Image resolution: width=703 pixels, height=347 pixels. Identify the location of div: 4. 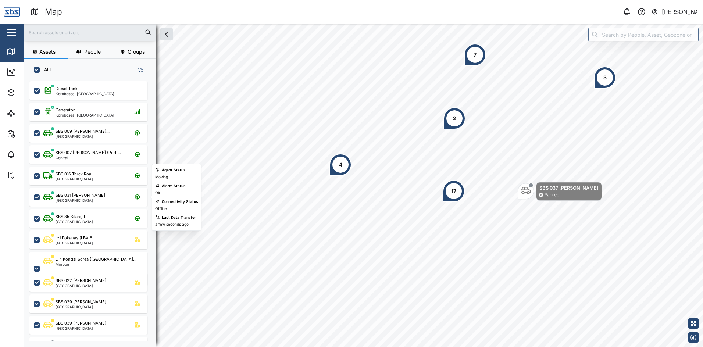
(340, 165).